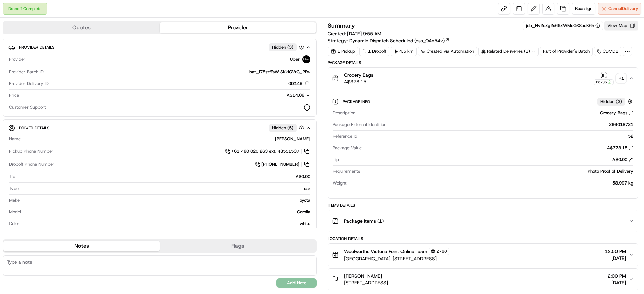  What do you see at coordinates (295, 59) in the screenshot?
I see `span: Uber` at bounding box center [295, 59].